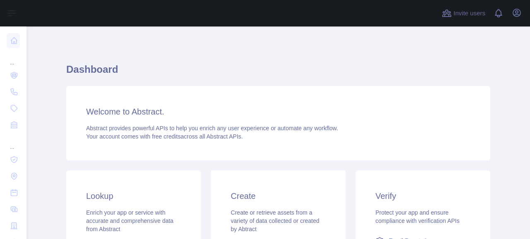 The width and height of the screenshot is (530, 239). What do you see at coordinates (275, 221) in the screenshot?
I see `span: Create or retrieve assets from a variety of data collected or created by Abtract` at bounding box center [275, 221].